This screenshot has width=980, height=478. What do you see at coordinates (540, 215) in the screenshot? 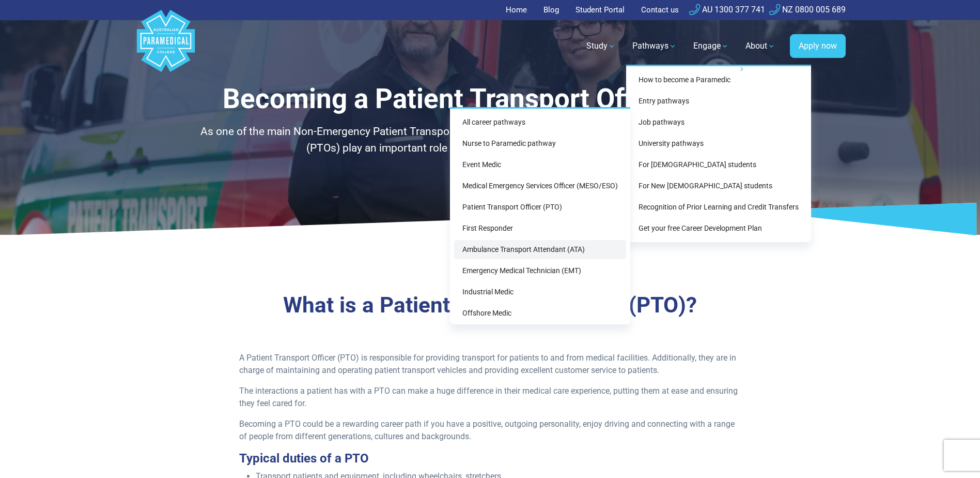
I see `div: Entry pathways` at bounding box center [540, 215].